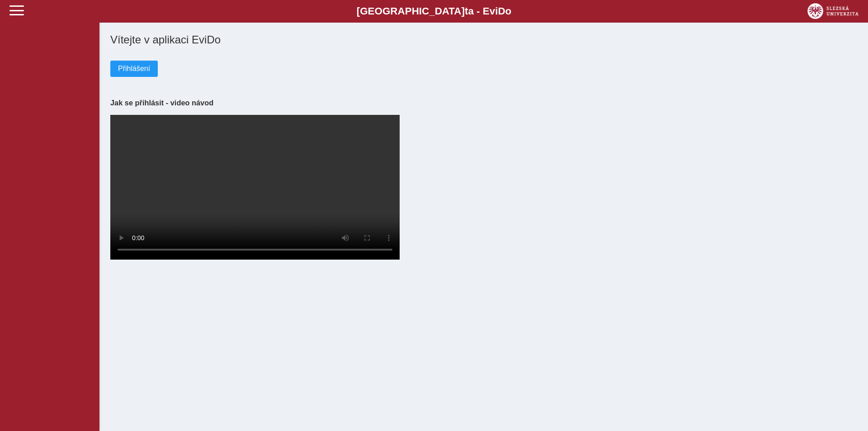 This screenshot has height=431, width=868. What do you see at coordinates (466, 11) in the screenshot?
I see `span: t` at bounding box center [466, 11].